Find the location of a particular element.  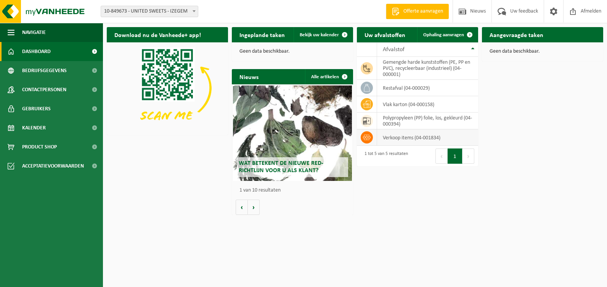

span: Afvalstof is located at coordinates (394, 50).